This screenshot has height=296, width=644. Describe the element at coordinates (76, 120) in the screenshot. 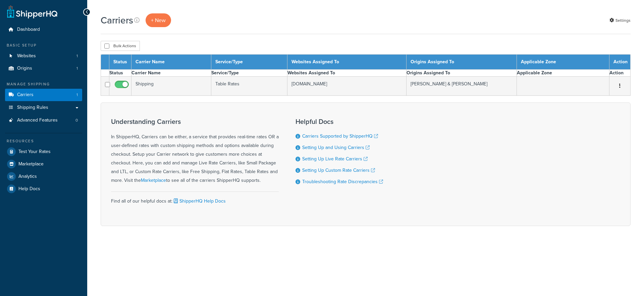

I see `span: 0` at that location.